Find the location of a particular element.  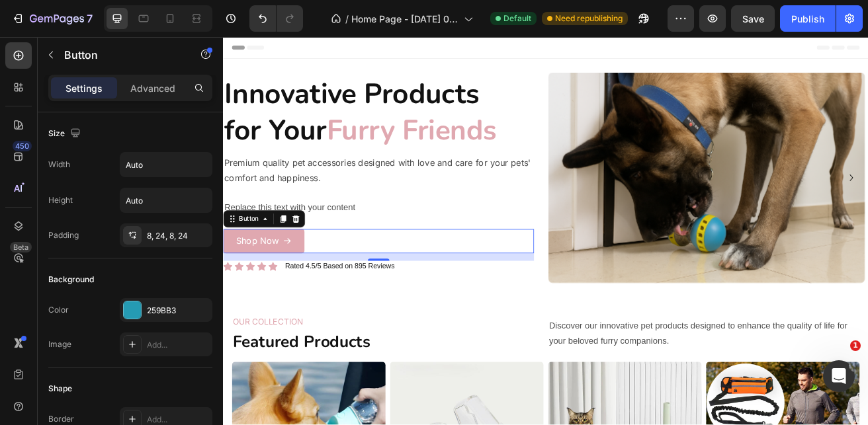

div: Background is located at coordinates (71, 280).